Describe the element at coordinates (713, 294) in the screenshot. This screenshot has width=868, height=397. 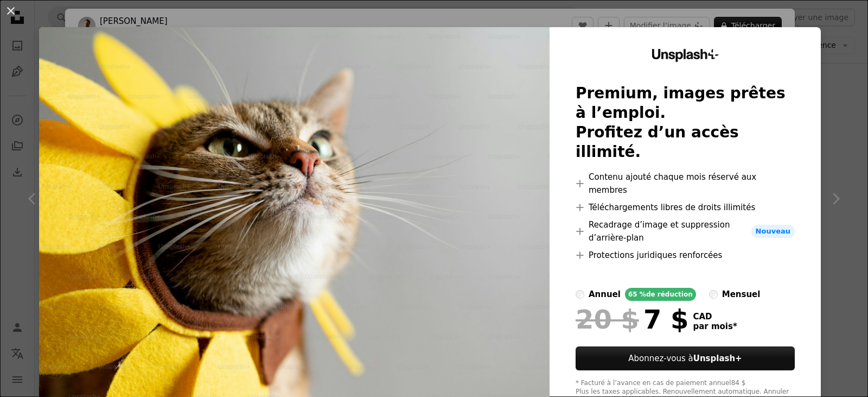
I see `input: mensuel` at that location.